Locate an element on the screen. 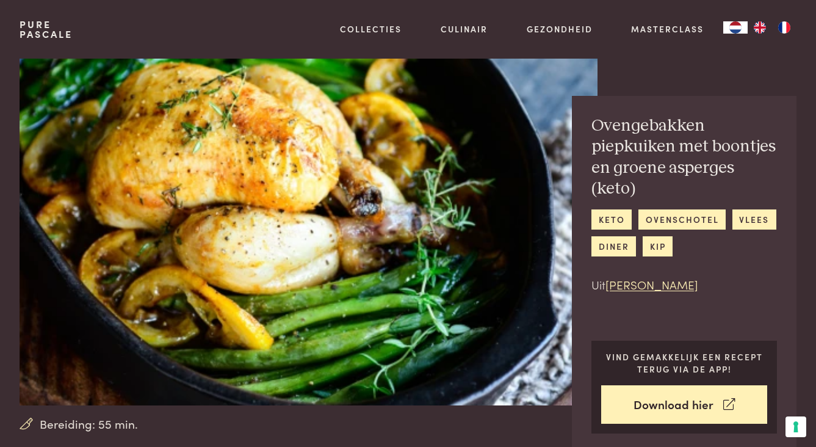 Image resolution: width=816 pixels, height=447 pixels. a: NL is located at coordinates (735, 27).